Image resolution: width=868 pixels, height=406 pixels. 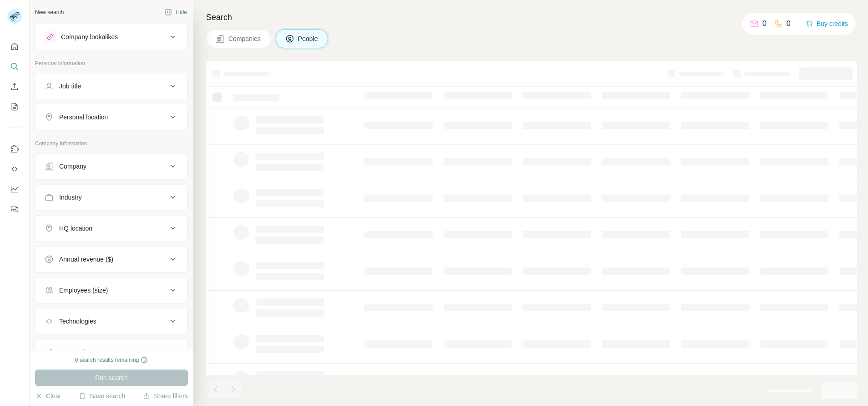 What do you see at coordinates (76, 228) in the screenshot?
I see `div: HQ location` at bounding box center [76, 228].